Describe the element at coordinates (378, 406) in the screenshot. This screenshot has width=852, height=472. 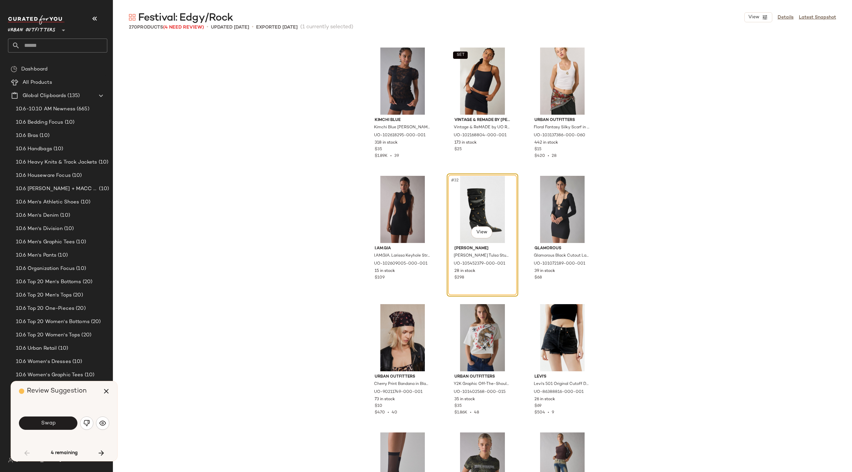
I see `span: $10` at that location.